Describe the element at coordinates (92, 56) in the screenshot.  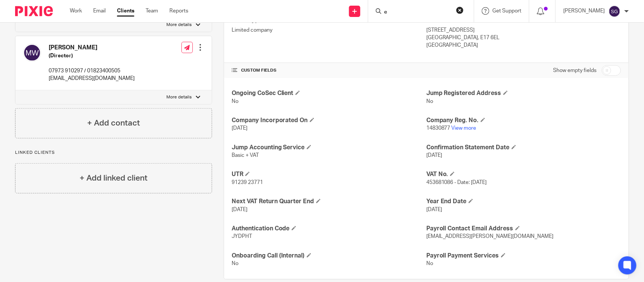
I see `h5: (Director)` at that location.